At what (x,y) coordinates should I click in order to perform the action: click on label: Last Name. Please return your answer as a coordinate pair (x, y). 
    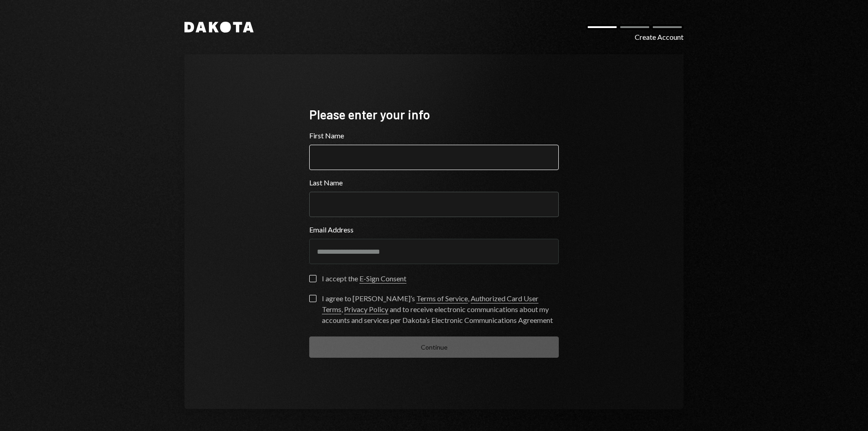
    Looking at the image, I should click on (434, 183).